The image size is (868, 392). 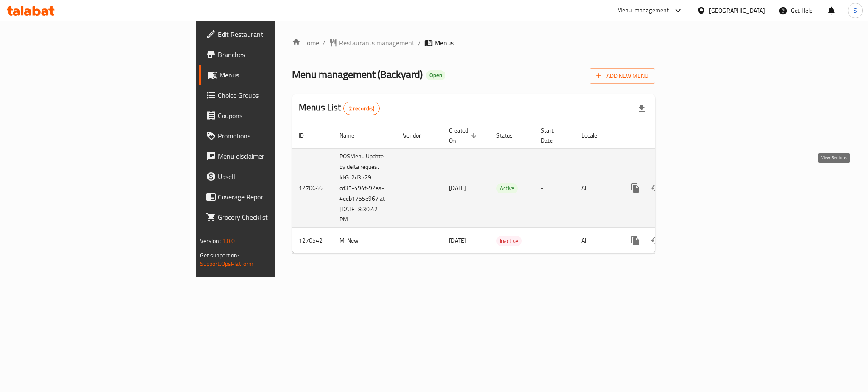 I want to click on span: Restaurants management, so click(x=377, y=43).